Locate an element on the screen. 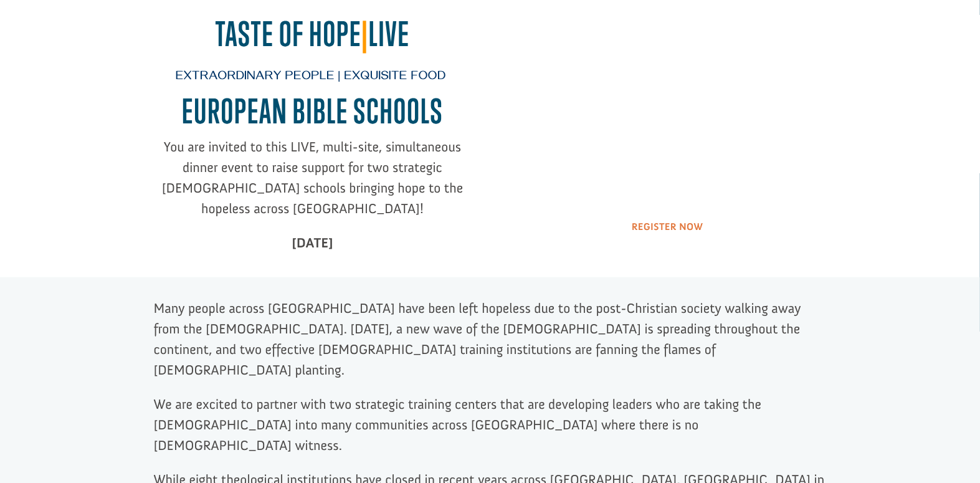 This screenshot has height=483, width=980. h2: Taste of Hope Live is located at coordinates (313, 36).